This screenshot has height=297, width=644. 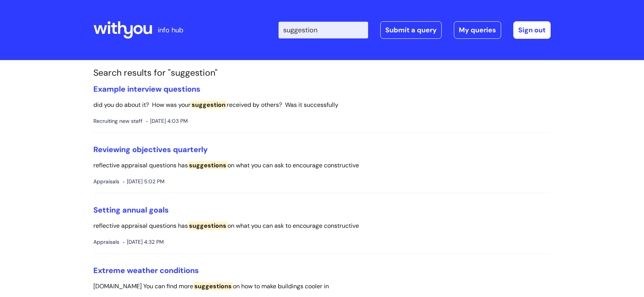 What do you see at coordinates (150, 149) in the screenshot?
I see `a: Reviewing objectives quarterly` at bounding box center [150, 149].